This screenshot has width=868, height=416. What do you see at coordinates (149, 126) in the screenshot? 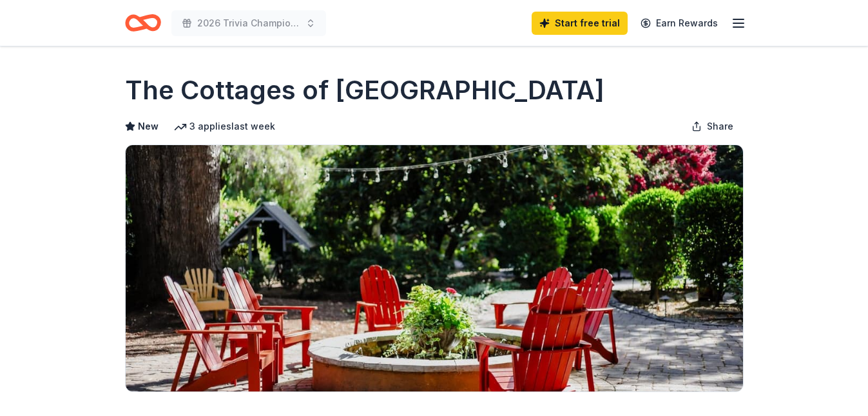
I see `span: New` at bounding box center [149, 126].